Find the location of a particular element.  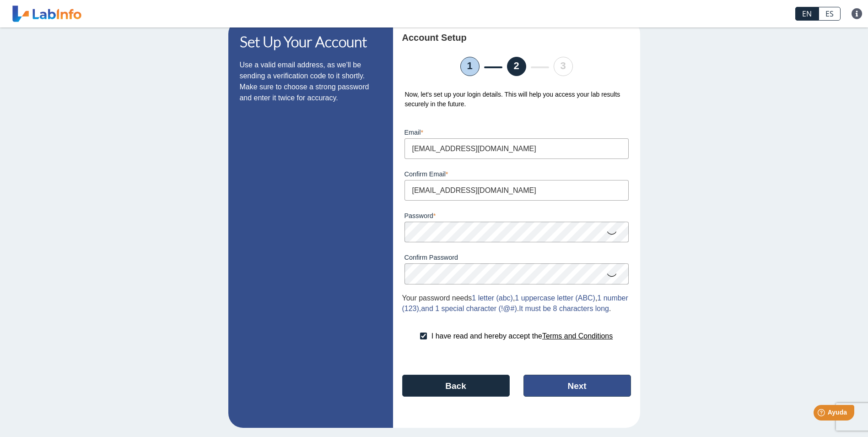

span: I have read and hereby accept the is located at coordinates (487, 336).